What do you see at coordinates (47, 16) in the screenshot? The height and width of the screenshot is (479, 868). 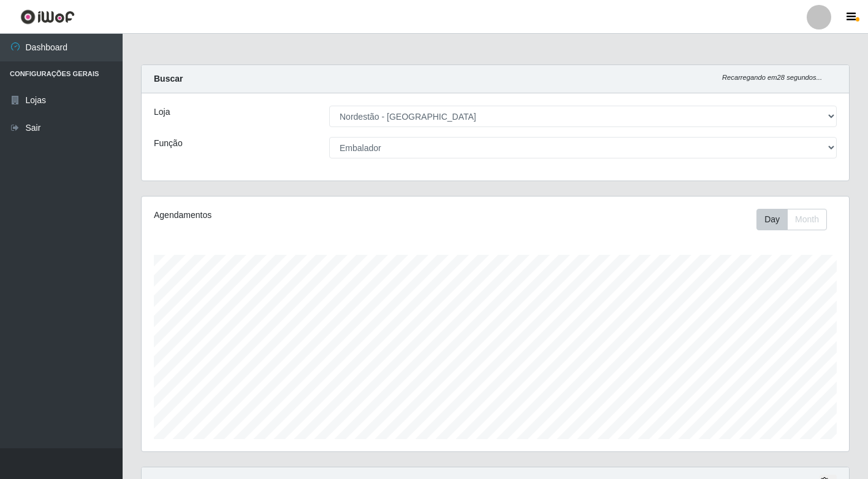 I see `img: CoreUI Logo` at bounding box center [47, 16].